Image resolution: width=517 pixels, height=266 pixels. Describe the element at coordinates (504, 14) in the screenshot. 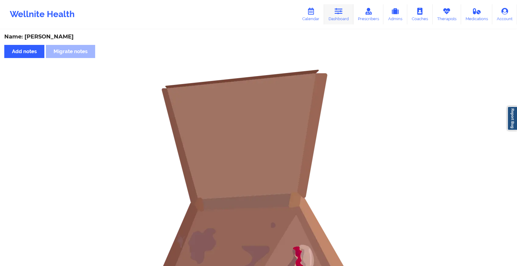

I see `a: Account` at that location.